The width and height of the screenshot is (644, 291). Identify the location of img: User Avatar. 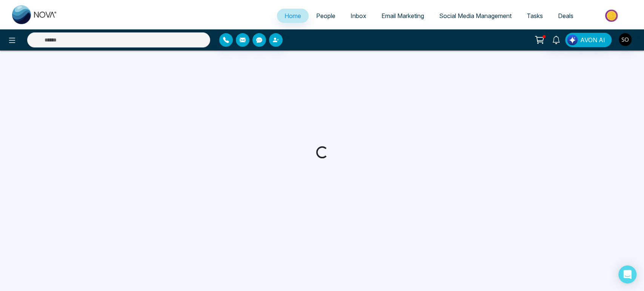
(626, 40).